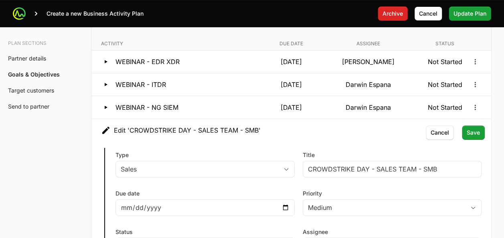 Image resolution: width=504 pixels, height=238 pixels. I want to click on p: WEBINAR - NG SIEM, so click(147, 107).